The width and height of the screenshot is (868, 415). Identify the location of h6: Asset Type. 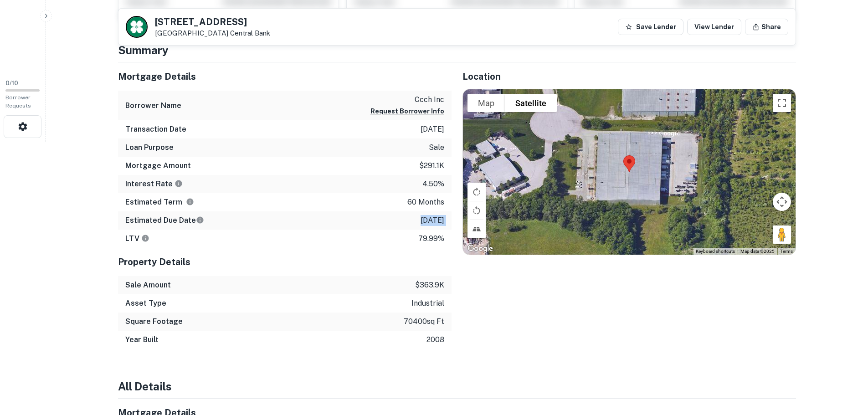
(146, 304).